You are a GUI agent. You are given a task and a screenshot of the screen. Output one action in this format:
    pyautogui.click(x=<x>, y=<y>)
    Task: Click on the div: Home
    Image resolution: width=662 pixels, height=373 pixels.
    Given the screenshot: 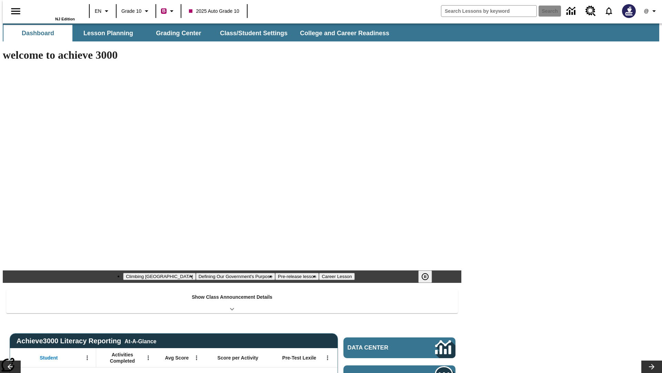 What is the action you would take?
    pyautogui.click(x=52, y=12)
    